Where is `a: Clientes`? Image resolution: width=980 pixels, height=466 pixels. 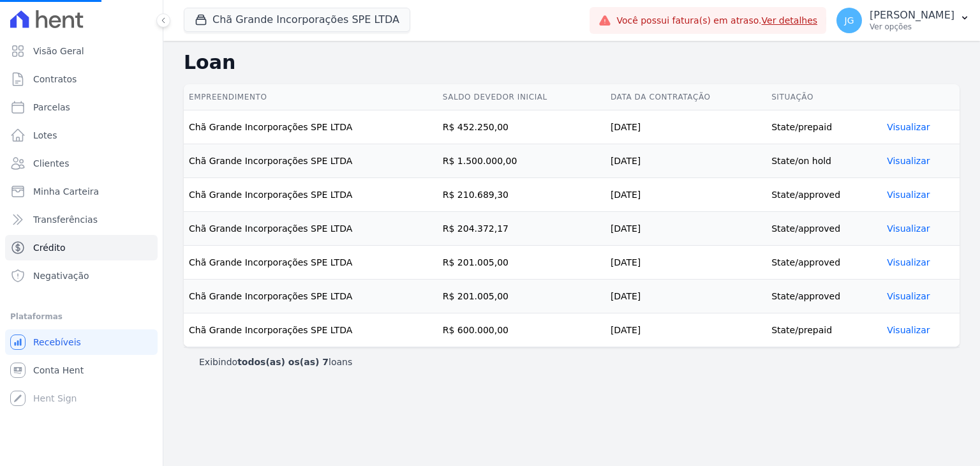
a: Clientes is located at coordinates (81, 163).